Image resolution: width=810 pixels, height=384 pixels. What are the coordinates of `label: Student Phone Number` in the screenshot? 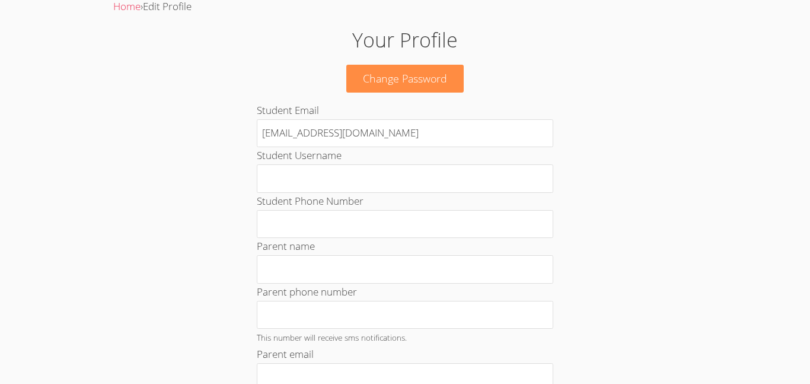 It's located at (310, 201).